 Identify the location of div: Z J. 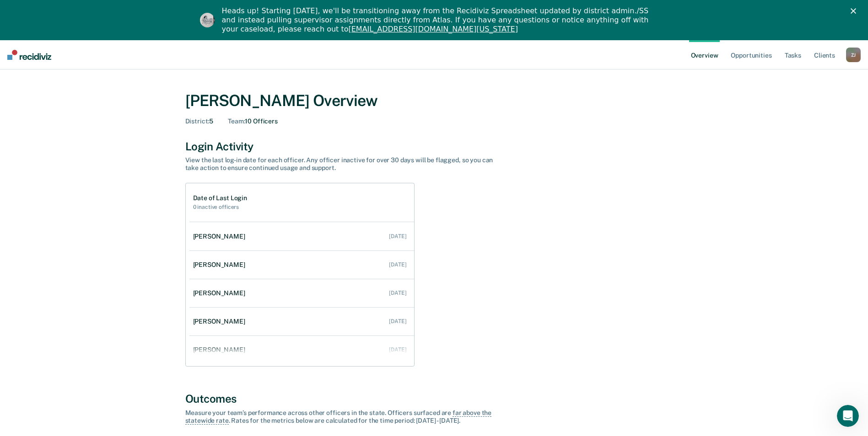
(854, 55).